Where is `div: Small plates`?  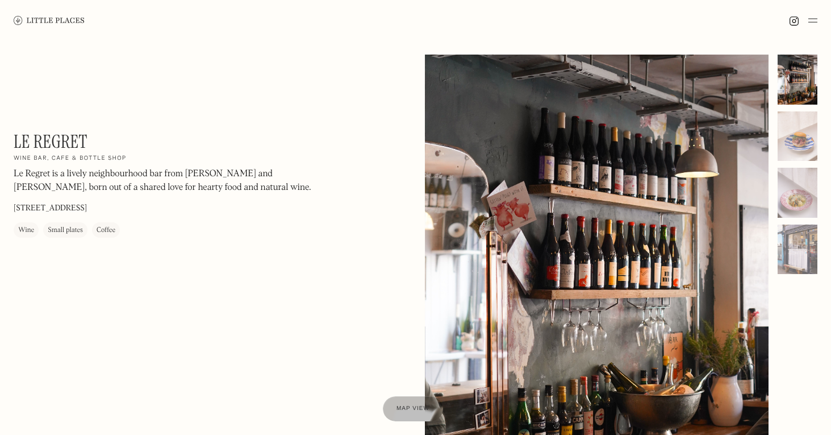 div: Small plates is located at coordinates (65, 230).